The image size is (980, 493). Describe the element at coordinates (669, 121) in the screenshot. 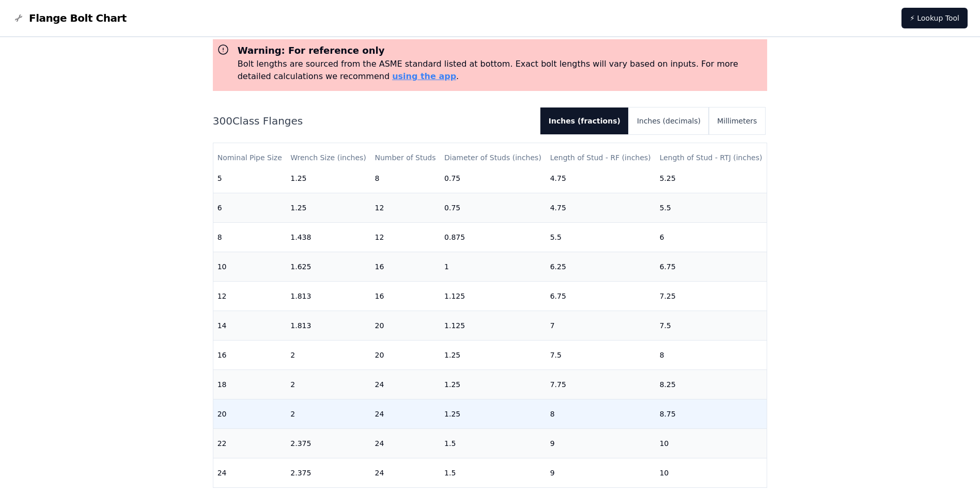

I see `button: Inches (decimals)` at that location.